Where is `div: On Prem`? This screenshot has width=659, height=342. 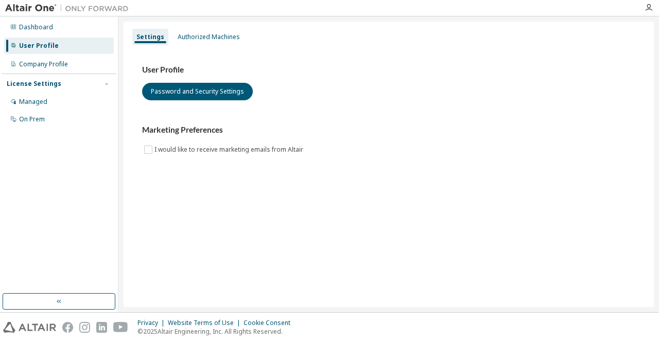
div: On Prem is located at coordinates (32, 119).